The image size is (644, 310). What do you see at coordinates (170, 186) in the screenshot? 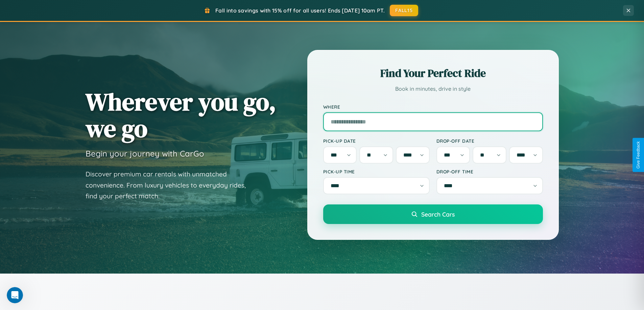
I see `p: Discover premium car rentals with unmatched convenience. From luxury vehicles to everyday rides, ...` at bounding box center [170, 186].